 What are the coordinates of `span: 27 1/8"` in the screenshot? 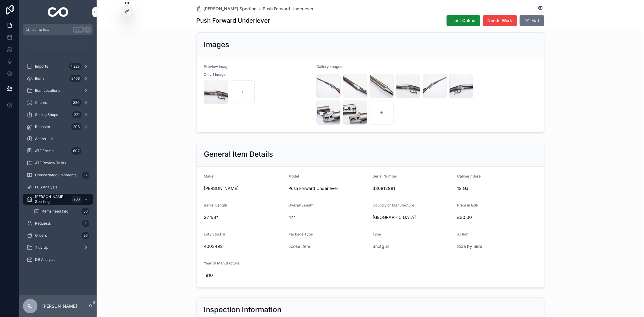 It's located at (244, 218).